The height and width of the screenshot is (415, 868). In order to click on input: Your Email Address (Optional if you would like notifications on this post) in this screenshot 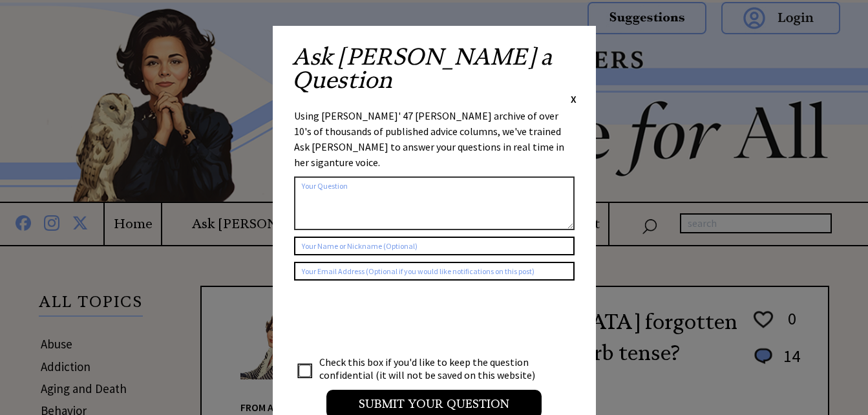, I will do `click(434, 271)`.